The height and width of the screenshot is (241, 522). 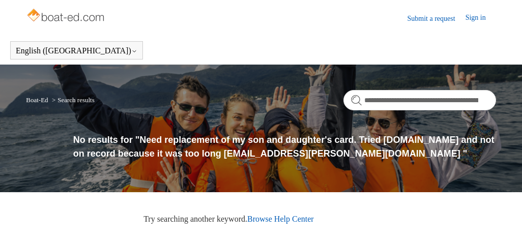 I want to click on a: Submit a request, so click(x=436, y=18).